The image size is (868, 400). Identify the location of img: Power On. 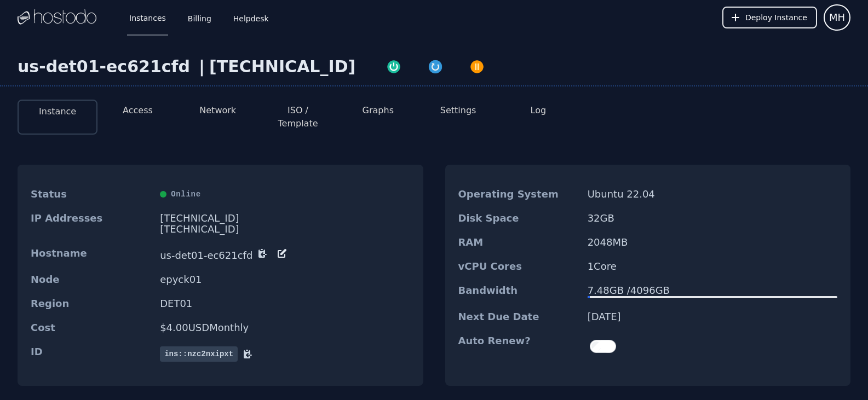
(394, 67).